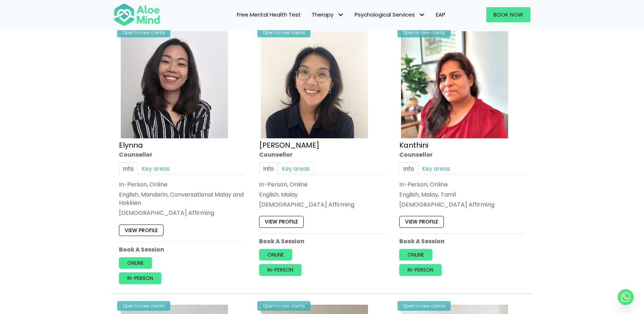  I want to click on img: Kanthini-profile, so click(455, 85).